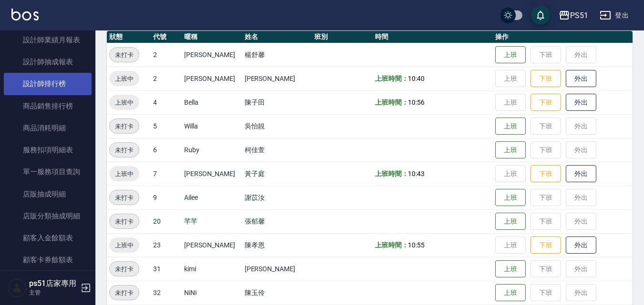 The height and width of the screenshot is (305, 644). I want to click on td: 31, so click(166, 269).